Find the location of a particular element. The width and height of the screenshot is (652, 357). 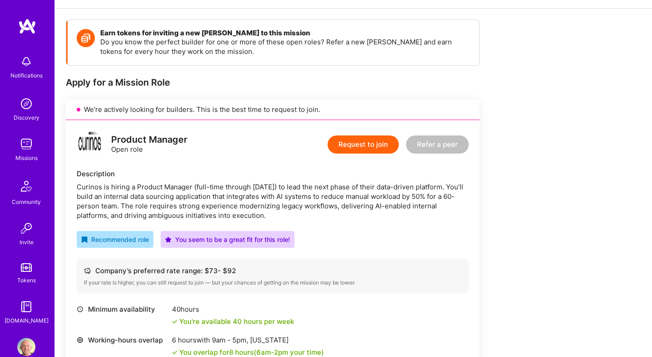

div: Product Manager is located at coordinates (149, 140).